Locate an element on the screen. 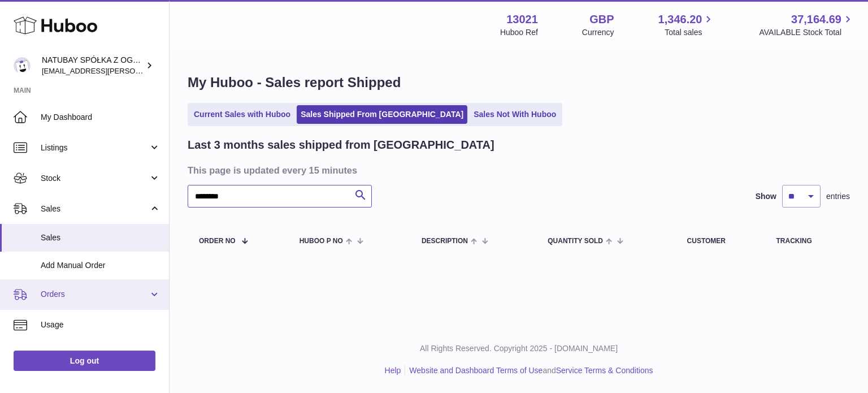 The image size is (868, 393). div: Currency is located at coordinates (598, 32).